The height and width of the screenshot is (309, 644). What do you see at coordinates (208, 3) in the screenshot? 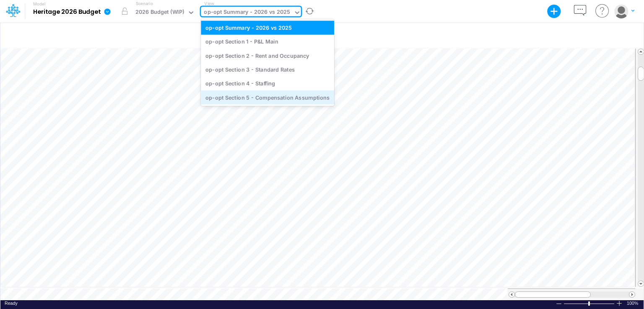
I see `label: View` at bounding box center [208, 3].